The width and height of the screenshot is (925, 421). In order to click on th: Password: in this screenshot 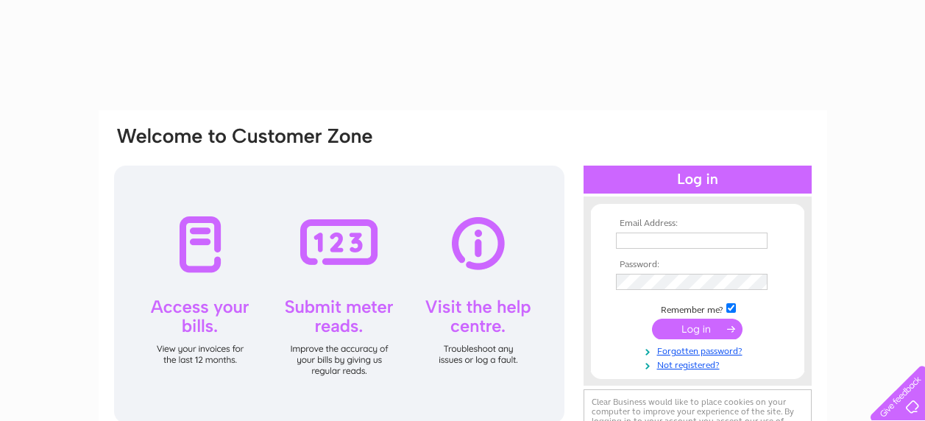, I will do `click(697, 265)`.